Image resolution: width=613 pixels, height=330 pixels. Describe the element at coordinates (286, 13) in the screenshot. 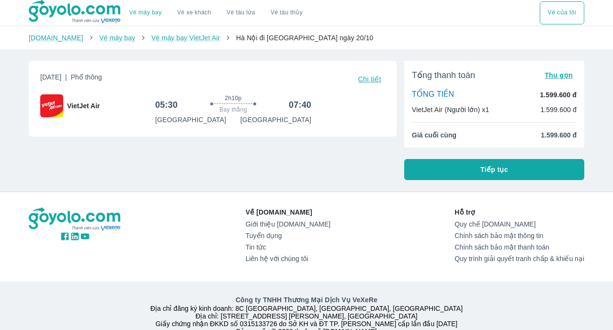

I see `button: Vé tàu thủy` at that location.